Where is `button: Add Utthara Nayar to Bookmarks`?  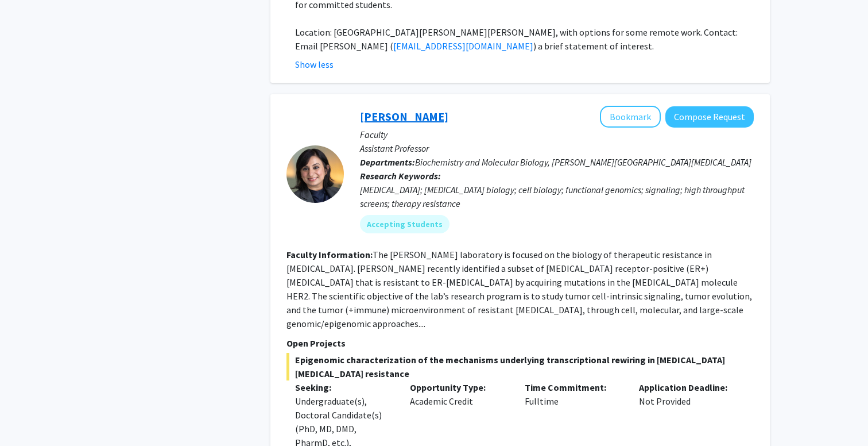 button: Add Utthara Nayar to Bookmarks is located at coordinates (630, 117).